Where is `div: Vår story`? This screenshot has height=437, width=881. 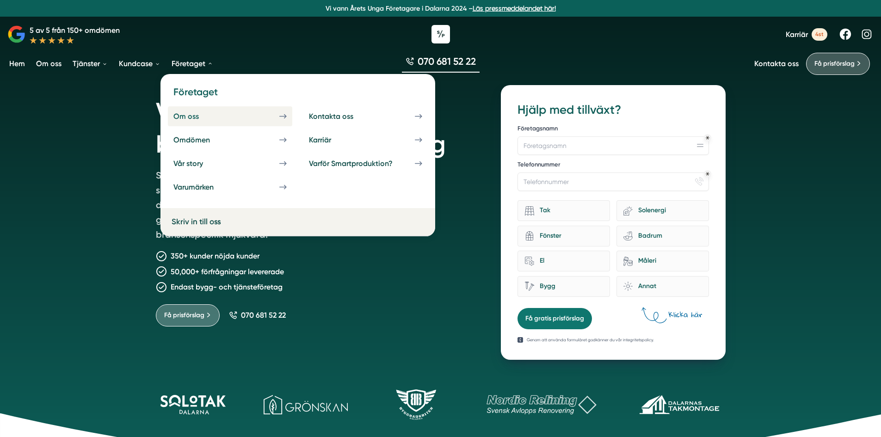
div: Vår story is located at coordinates (199, 163).